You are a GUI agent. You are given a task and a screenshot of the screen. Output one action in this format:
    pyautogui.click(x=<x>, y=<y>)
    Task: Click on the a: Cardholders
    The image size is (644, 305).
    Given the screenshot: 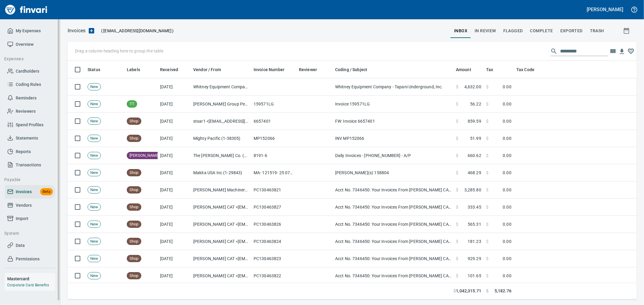 What is the action you would take?
    pyautogui.click(x=30, y=71)
    